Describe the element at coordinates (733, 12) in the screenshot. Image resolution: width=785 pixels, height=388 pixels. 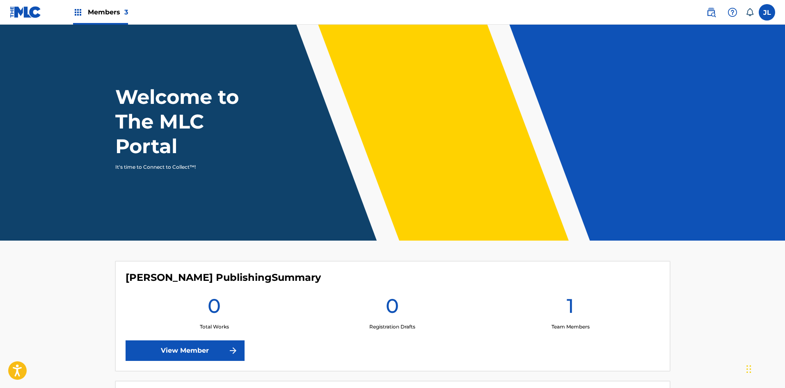
I see `div: Help` at that location.